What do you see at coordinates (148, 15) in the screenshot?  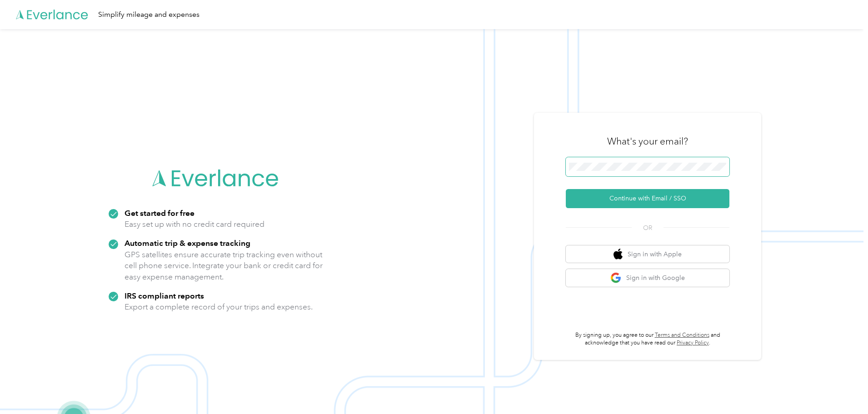 I see `div: Simplify mileage and expenses` at bounding box center [148, 15].